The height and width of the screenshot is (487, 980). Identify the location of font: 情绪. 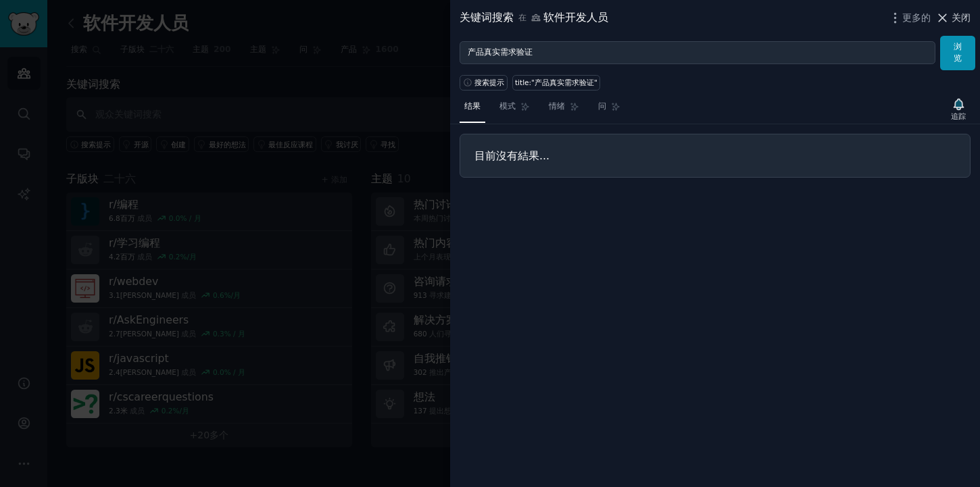
(557, 106).